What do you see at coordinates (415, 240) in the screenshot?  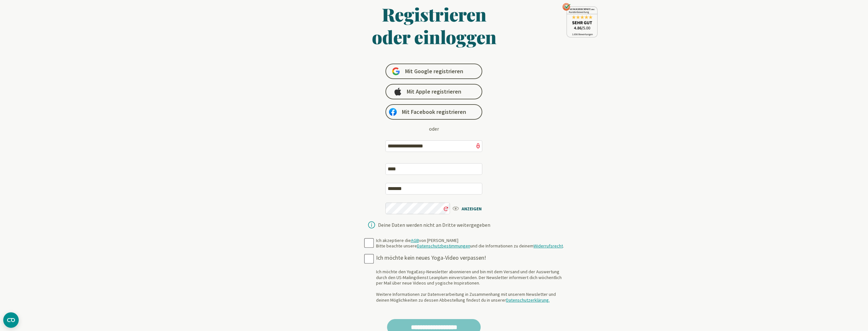 I see `a: AGB` at bounding box center [415, 240].